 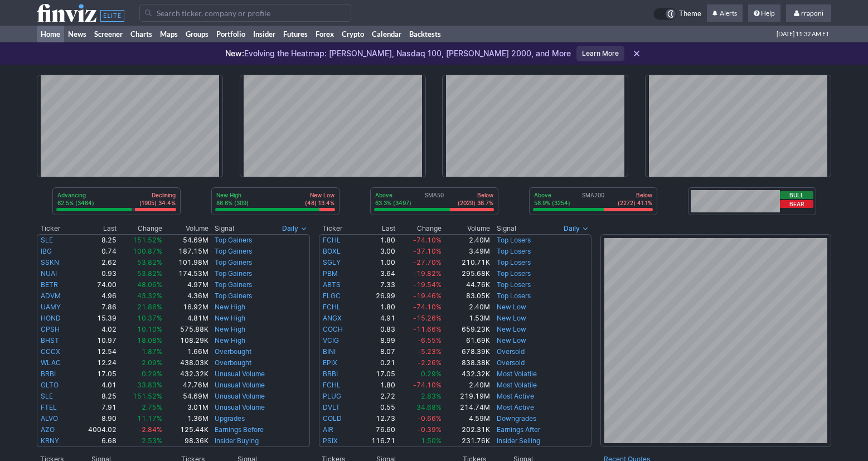 I want to click on td: 26.99, so click(x=376, y=296).